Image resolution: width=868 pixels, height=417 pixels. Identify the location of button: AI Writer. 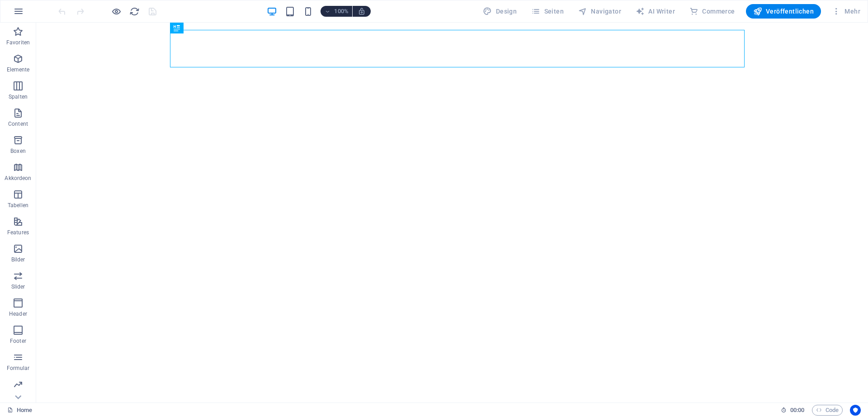
(655, 11).